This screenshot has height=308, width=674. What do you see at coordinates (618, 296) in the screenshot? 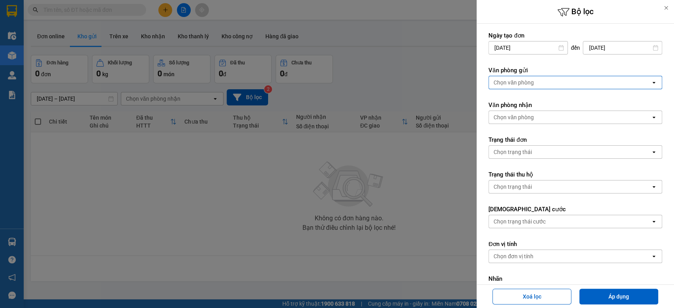
I see `button: Áp dụng` at bounding box center [618, 296].